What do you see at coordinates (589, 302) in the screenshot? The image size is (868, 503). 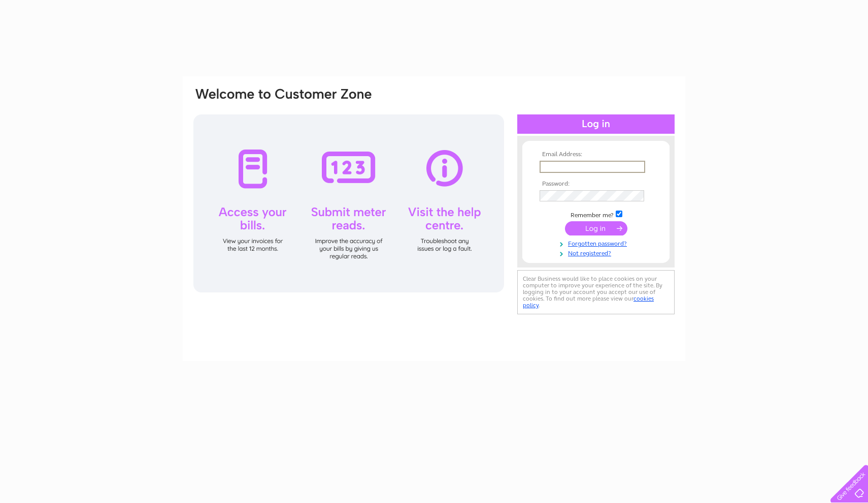 I see `a: cookies policy` at bounding box center [589, 302].